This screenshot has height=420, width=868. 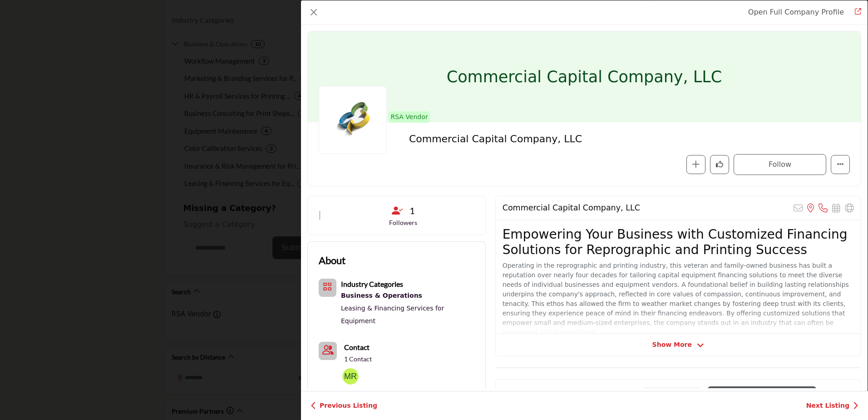 I want to click on p: 1 Contact, so click(x=357, y=359).